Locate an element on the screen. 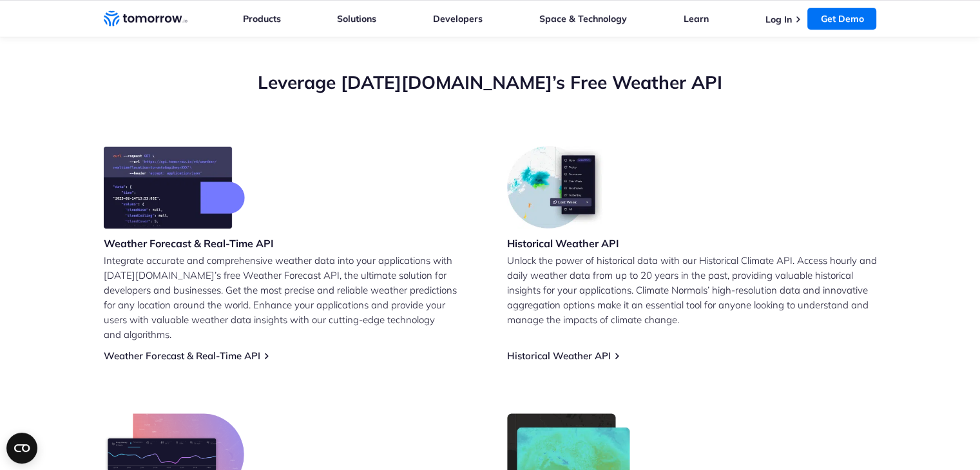 Image resolution: width=980 pixels, height=470 pixels. h3: Weather Forecast & Real-Time API is located at coordinates (188, 243).